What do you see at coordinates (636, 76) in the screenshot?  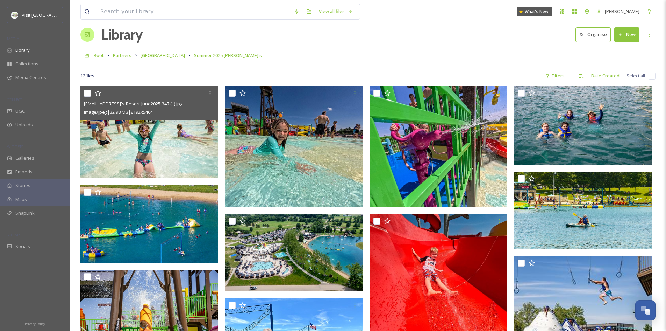 I see `span: Select all` at bounding box center [636, 76].